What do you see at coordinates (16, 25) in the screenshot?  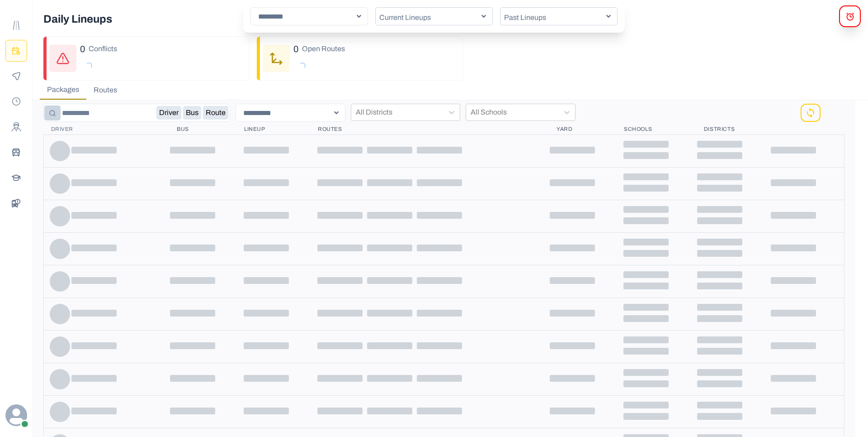 I see `a: Route Templates` at bounding box center [16, 25].